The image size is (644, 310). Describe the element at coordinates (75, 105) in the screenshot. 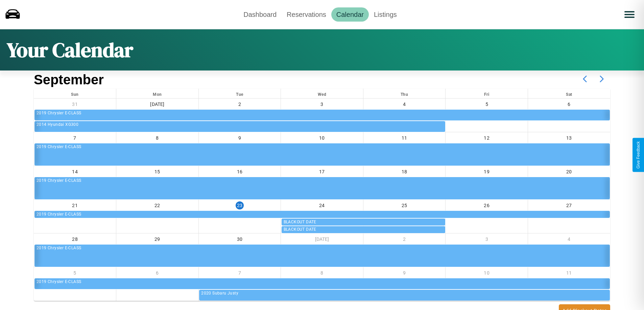

I see `div: 31` at that location.